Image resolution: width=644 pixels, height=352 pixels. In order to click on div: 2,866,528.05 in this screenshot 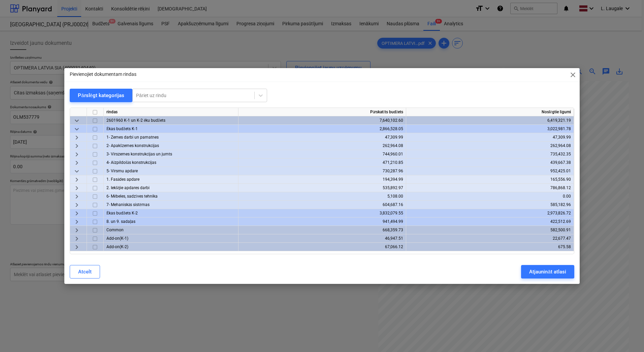, I will do `click(322, 129)`.